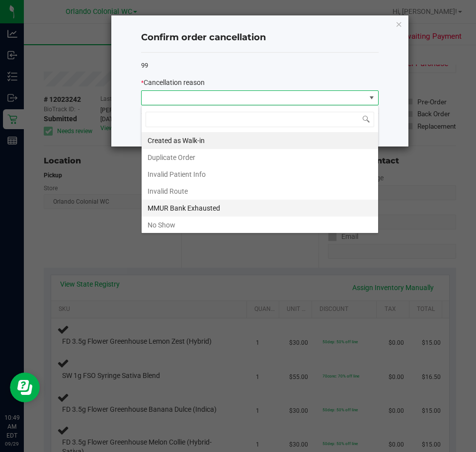 This screenshot has height=452, width=476. What do you see at coordinates (260, 208) in the screenshot?
I see `li: MMUR Bank Exhausted` at bounding box center [260, 208].